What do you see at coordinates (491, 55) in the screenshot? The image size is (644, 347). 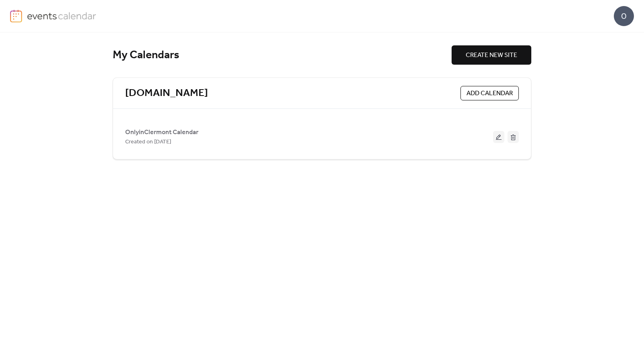 I see `button: CREATE NEW SITE` at bounding box center [491, 55].